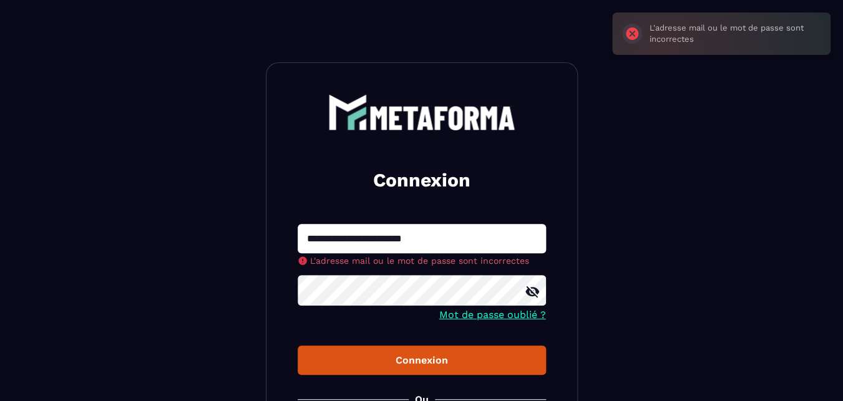 This screenshot has height=401, width=843. Describe the element at coordinates (419, 261) in the screenshot. I see `span: L'adresse mail ou le mot de passe sont incorrectes` at that location.